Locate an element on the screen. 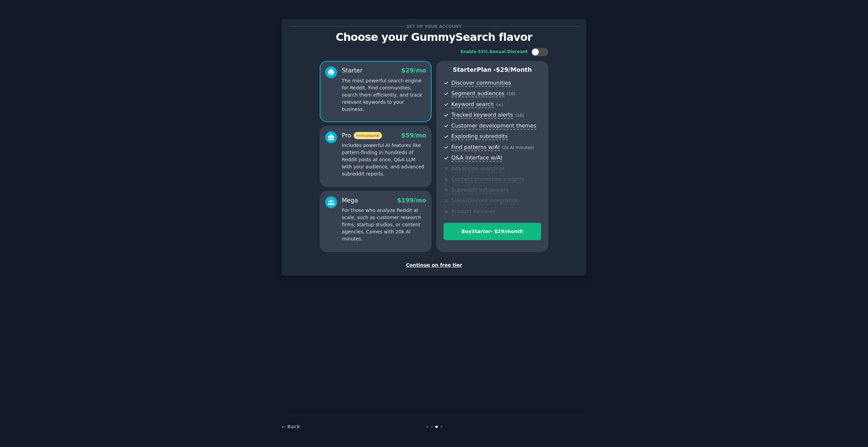 The height and width of the screenshot is (447, 868). div: Continue on free tier is located at coordinates (434, 265).